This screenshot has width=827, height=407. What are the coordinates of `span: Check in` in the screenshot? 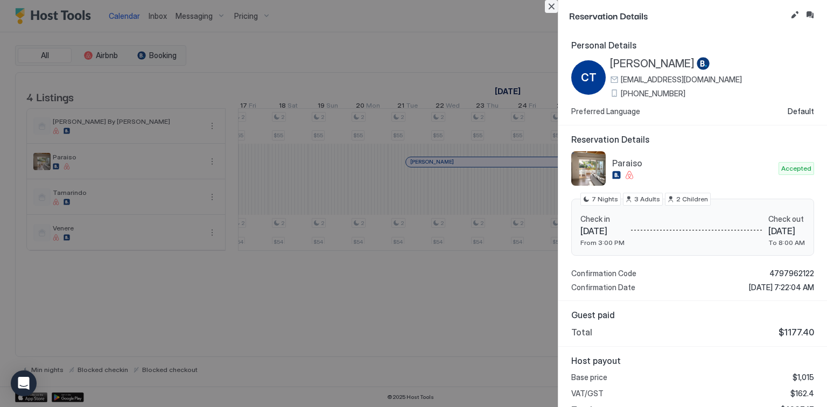 It's located at (603, 219).